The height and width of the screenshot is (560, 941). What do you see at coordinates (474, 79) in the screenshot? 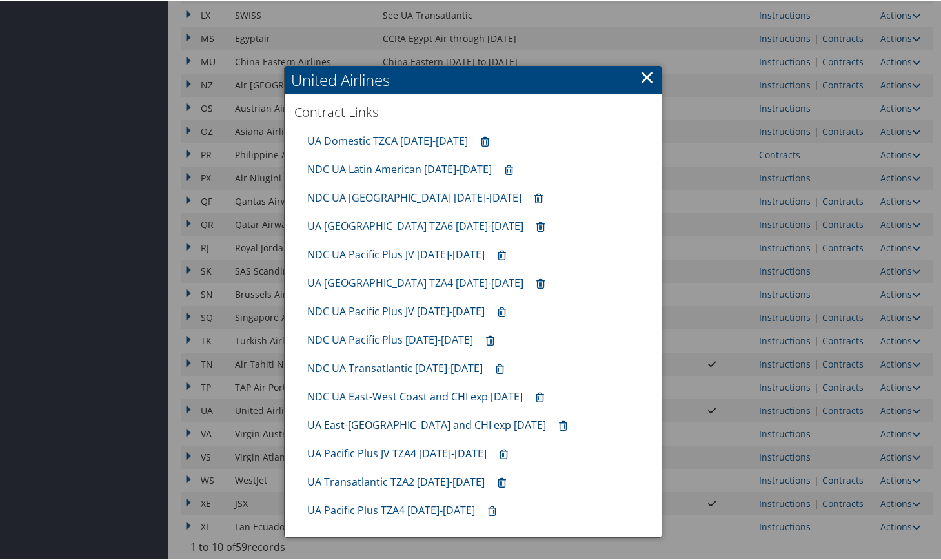
I see `h2: United Airlines` at bounding box center [474, 79].